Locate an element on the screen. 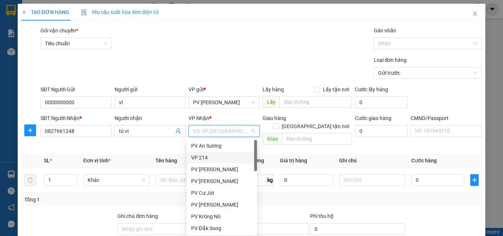  span: Gói vận chuyển is located at coordinates (59, 31).